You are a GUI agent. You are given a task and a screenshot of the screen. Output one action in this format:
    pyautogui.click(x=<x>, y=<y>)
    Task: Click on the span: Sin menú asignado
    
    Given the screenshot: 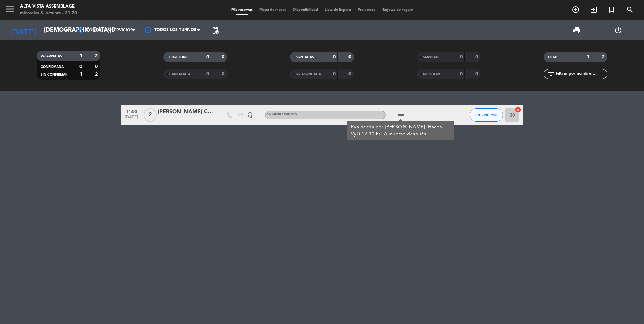 What is the action you would take?
    pyautogui.click(x=282, y=114)
    